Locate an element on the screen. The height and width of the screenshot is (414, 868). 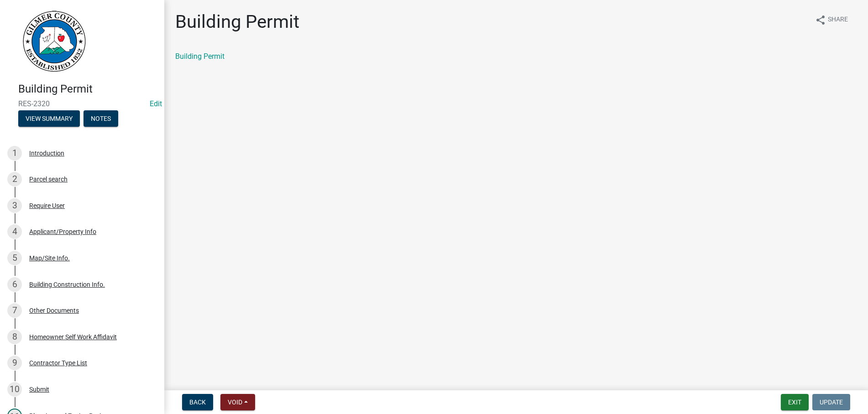
a: Building Permit is located at coordinates (200, 56).